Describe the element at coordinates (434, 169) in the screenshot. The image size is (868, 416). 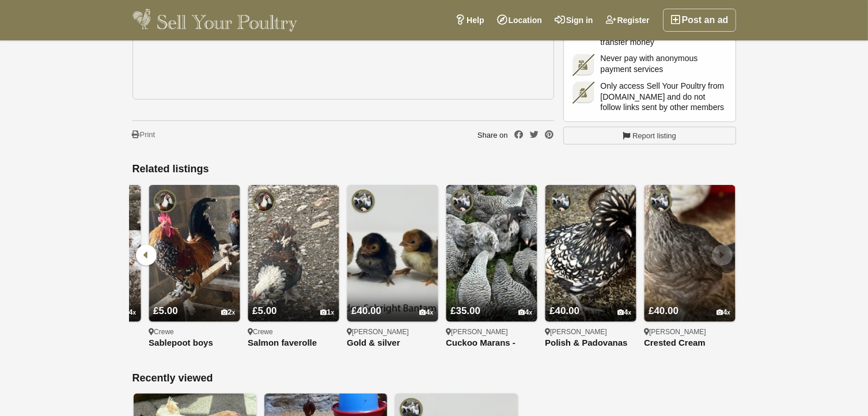
I see `h2: Related listings` at that location.